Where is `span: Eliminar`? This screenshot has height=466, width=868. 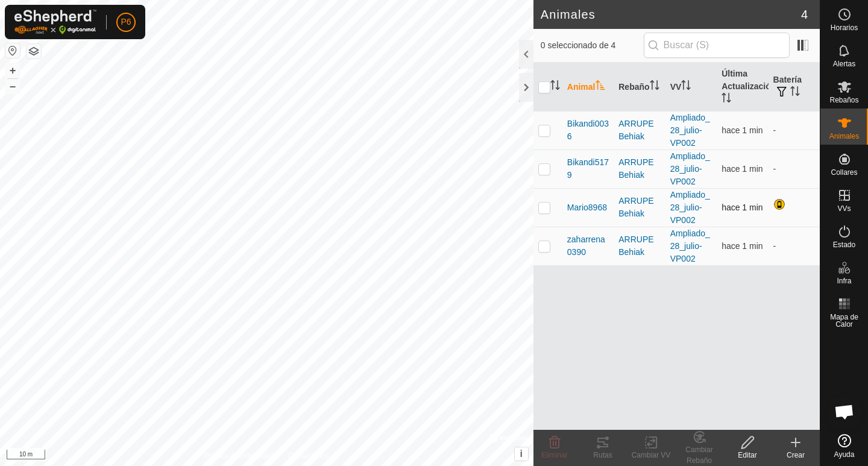
span: Eliminar is located at coordinates (554, 456).